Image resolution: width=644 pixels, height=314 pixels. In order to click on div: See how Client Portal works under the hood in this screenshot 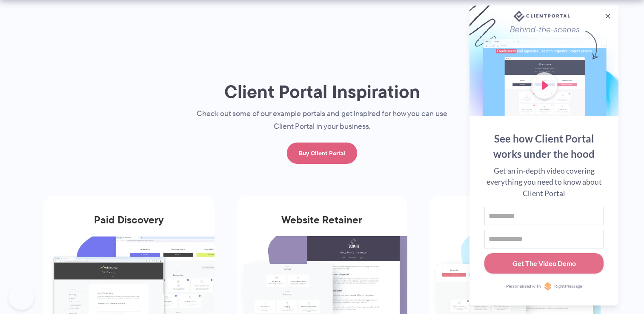, I will do `click(544, 147)`.